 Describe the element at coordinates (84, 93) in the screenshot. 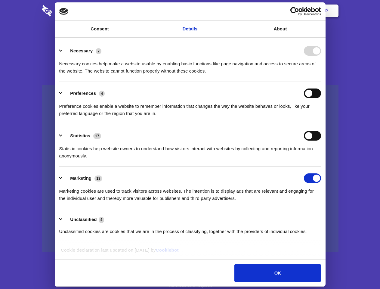

I see `button: Preferences (4)` at that location.